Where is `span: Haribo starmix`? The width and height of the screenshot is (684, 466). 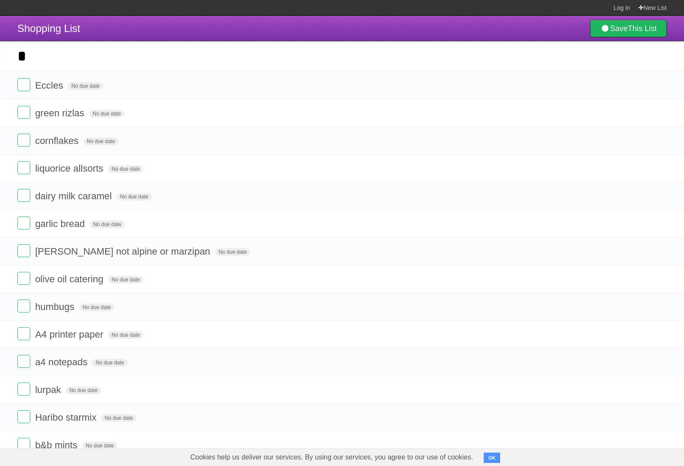
span: Haribo starmix is located at coordinates (67, 417).